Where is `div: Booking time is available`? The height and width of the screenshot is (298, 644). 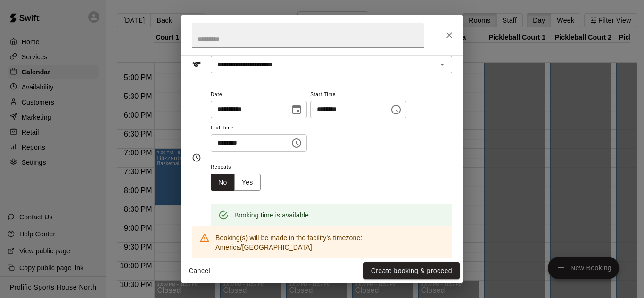 div: Booking time is available is located at coordinates (271, 215).